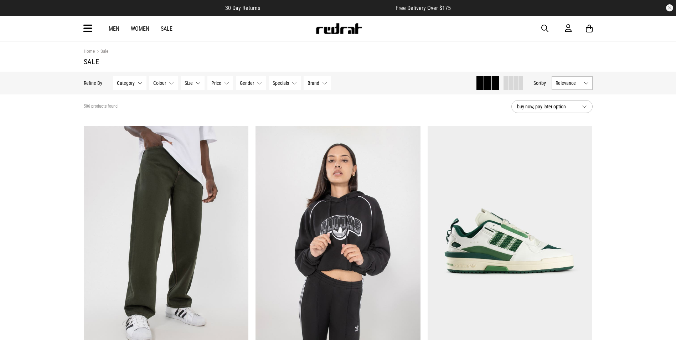 The height and width of the screenshot is (340, 676). What do you see at coordinates (247, 83) in the screenshot?
I see `span: Gender` at bounding box center [247, 83].